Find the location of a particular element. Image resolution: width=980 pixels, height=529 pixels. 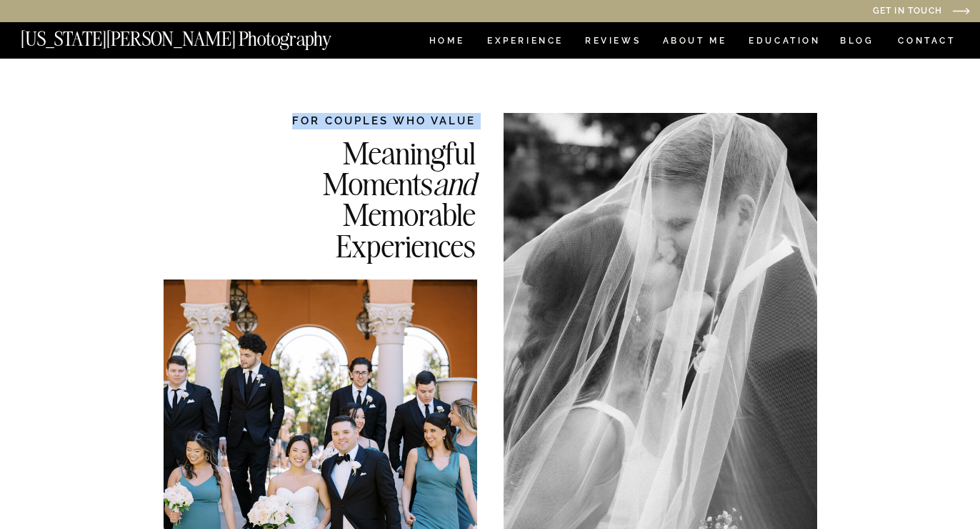

h2: FOR COUPLES WHO VALUE is located at coordinates (363, 120).